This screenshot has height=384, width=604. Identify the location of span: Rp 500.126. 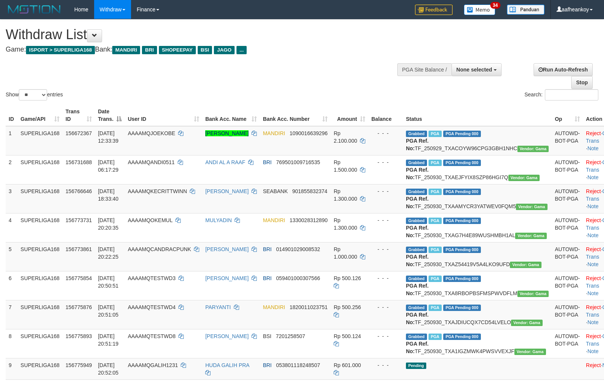
(347, 278).